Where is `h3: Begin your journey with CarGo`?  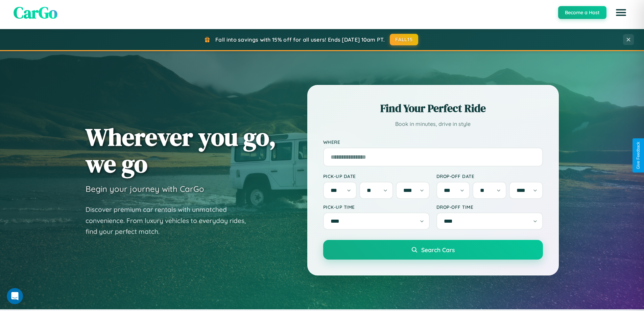 h3: Begin your journey with CarGo is located at coordinates (145, 189).